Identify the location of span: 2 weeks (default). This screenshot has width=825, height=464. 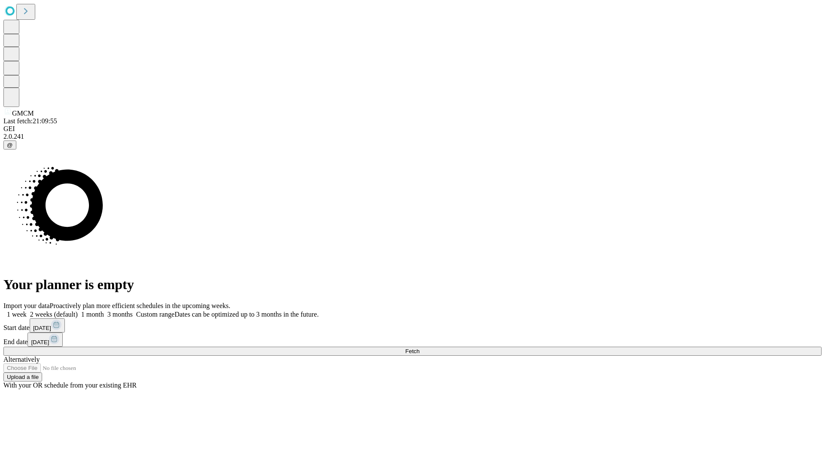
(54, 314).